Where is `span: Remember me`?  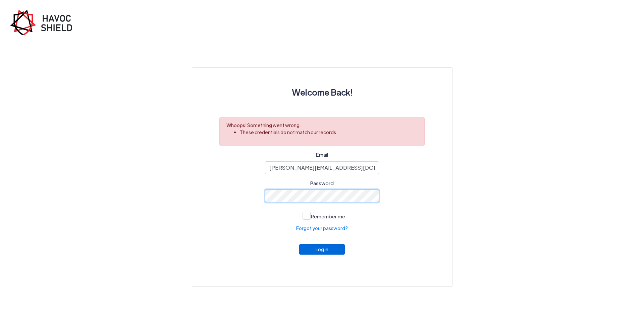
span: Remember me is located at coordinates (328, 216).